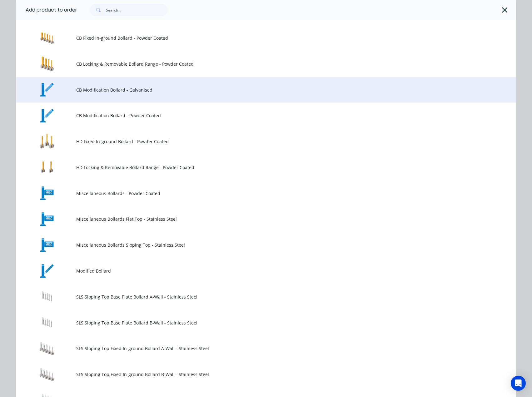 Image resolution: width=532 pixels, height=397 pixels. What do you see at coordinates (252, 348) in the screenshot?
I see `span: SLS Sloping Top Fixed In-ground Bollard A-Wall - Stainless Steel` at bounding box center [252, 348].